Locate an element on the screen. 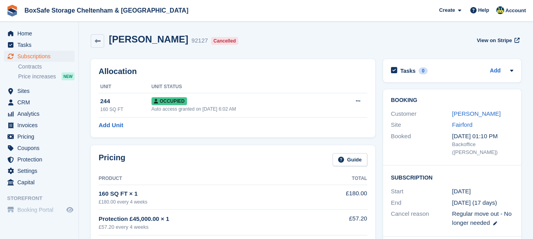 This screenshot has width=533, height=239. span: Sites is located at coordinates (41, 91).